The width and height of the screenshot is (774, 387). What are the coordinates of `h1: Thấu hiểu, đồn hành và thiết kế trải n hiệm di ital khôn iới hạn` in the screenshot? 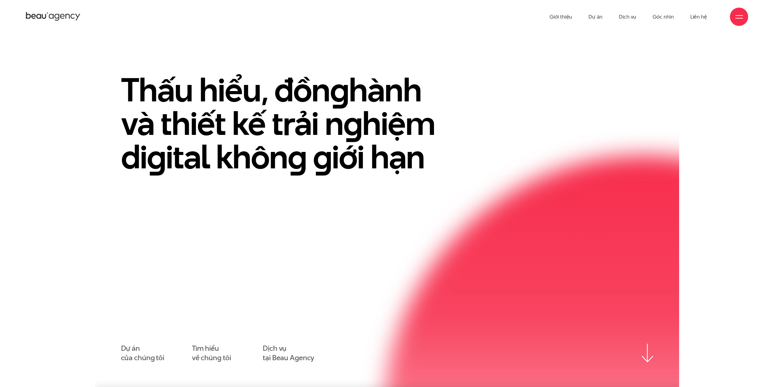 It's located at (288, 123).